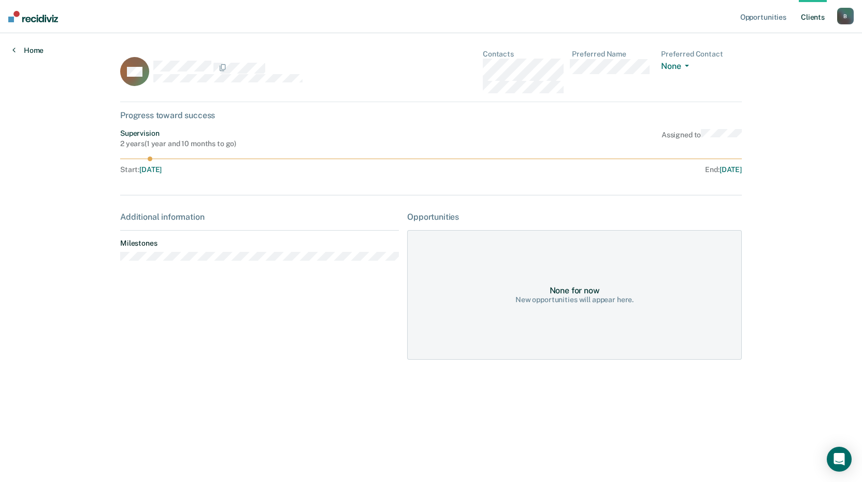 The width and height of the screenshot is (862, 482). I want to click on div: 2 years ( 1 year and 10 months to go ), so click(178, 143).